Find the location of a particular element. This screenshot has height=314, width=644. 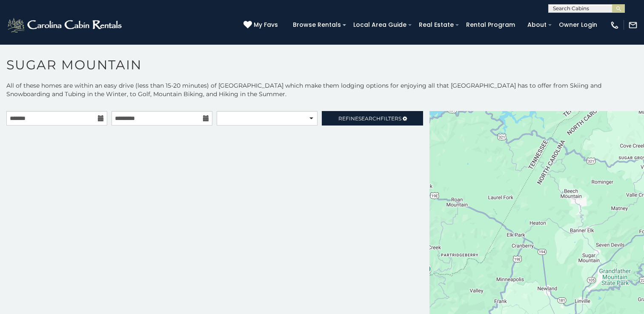

img: phone-regular-white.png is located at coordinates (615, 25).